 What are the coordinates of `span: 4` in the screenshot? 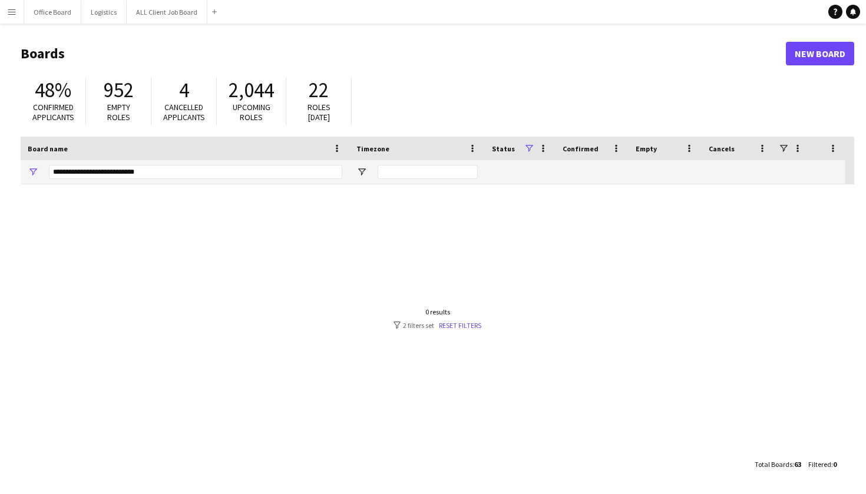 It's located at (184, 90).